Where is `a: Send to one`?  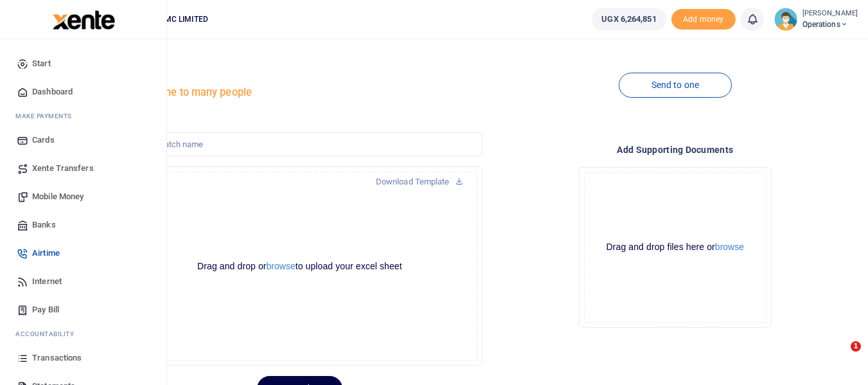 a: Send to one is located at coordinates (675, 85).